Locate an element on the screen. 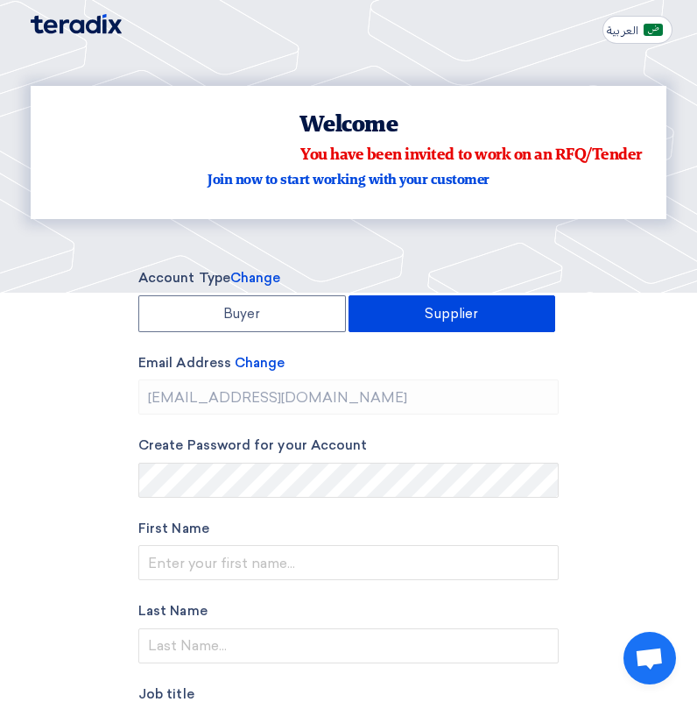 This screenshot has width=697, height=702. label: Supplier is located at coordinates (452, 314).